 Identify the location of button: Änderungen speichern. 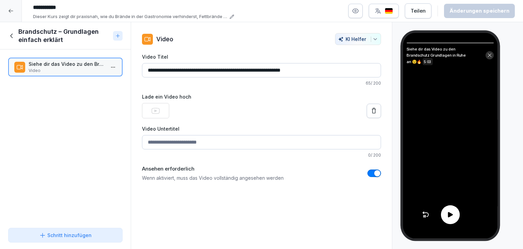
(480, 11).